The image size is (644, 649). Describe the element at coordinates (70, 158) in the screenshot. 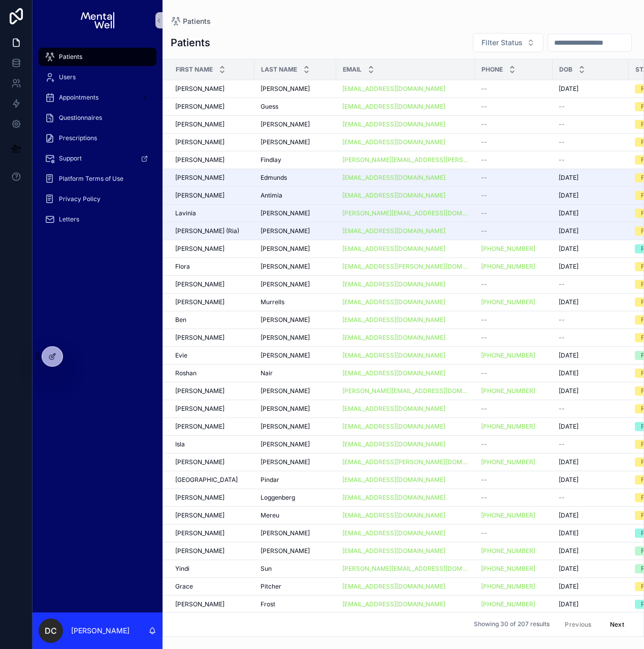

I see `span: Support` at that location.